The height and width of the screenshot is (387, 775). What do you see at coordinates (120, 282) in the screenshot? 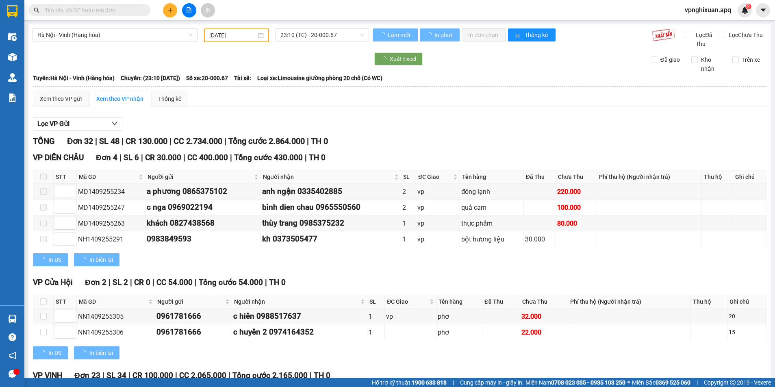
I see `span: SL 2` at bounding box center [120, 282].